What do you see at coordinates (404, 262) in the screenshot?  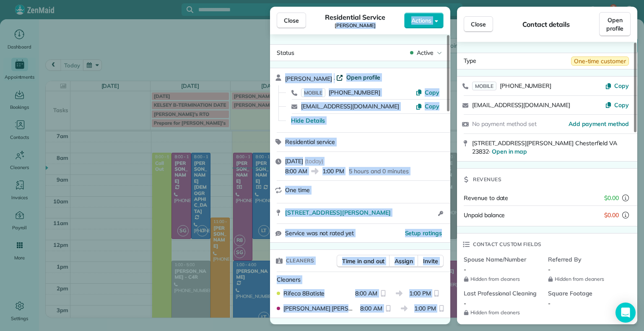 I see `button: Assign` at bounding box center [404, 262].